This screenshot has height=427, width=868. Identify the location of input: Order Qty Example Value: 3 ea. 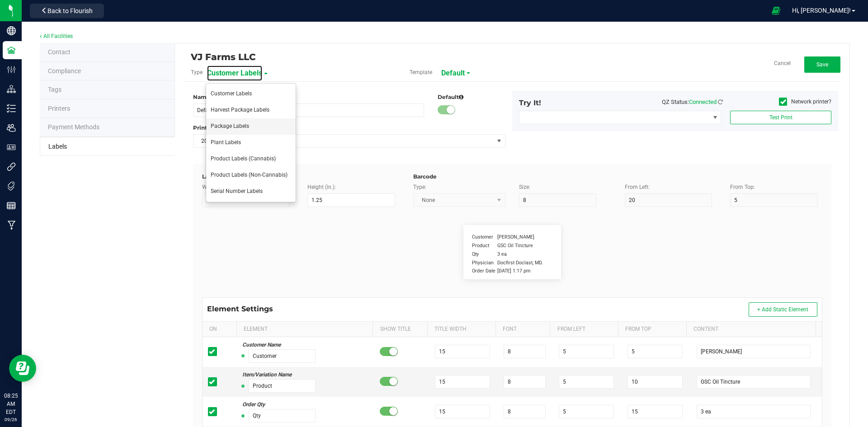
(282, 415).